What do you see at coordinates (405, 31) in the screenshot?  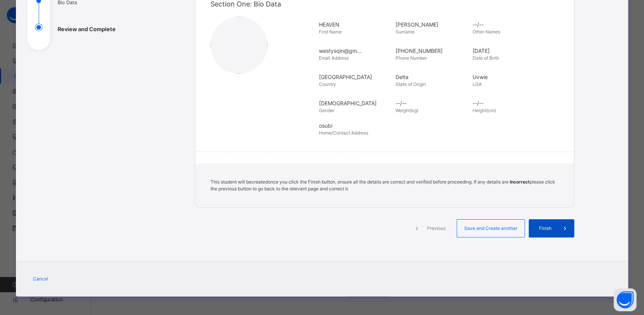 I see `span: Surname` at bounding box center [405, 31].